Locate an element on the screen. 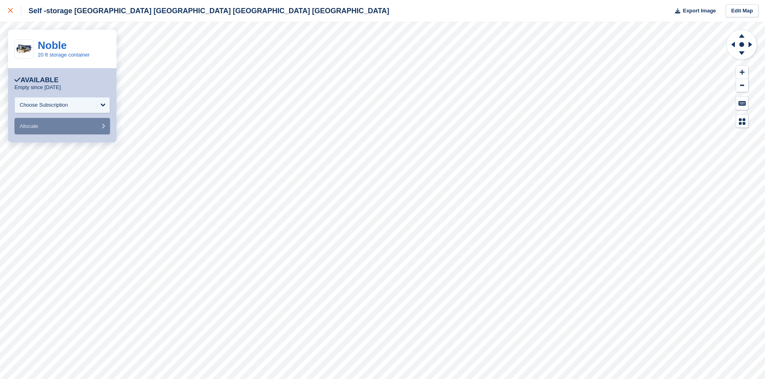  button: Keyboard Shortcuts is located at coordinates (742, 103).